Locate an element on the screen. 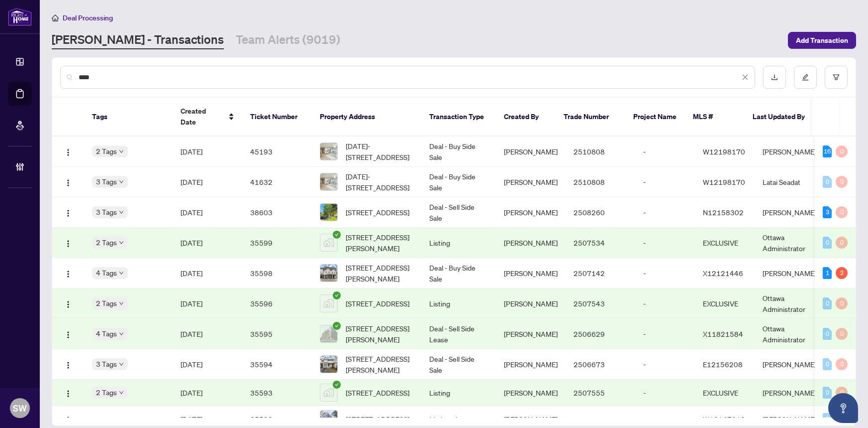 The height and width of the screenshot is (428, 868). span: X12121446 is located at coordinates (722, 272).